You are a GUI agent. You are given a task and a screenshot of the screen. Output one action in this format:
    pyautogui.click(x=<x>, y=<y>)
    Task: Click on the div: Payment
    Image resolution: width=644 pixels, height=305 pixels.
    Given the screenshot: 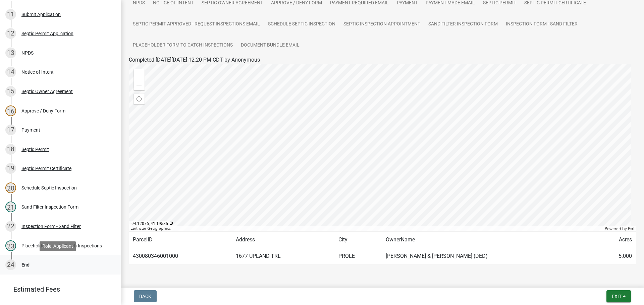 What is the action you would take?
    pyautogui.click(x=30, y=130)
    